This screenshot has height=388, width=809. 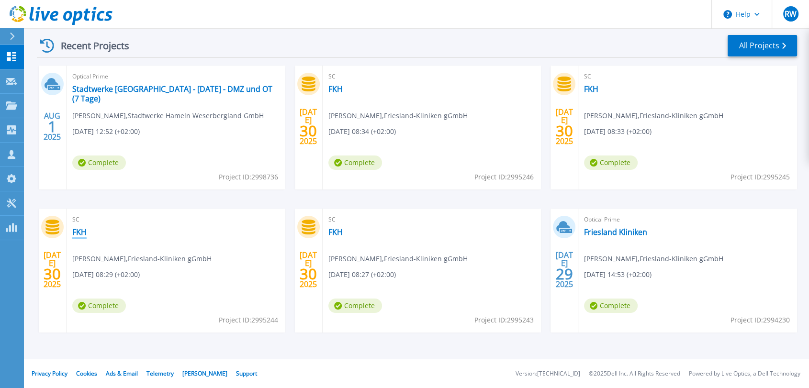 I want to click on a: Privacy Policy, so click(x=49, y=373).